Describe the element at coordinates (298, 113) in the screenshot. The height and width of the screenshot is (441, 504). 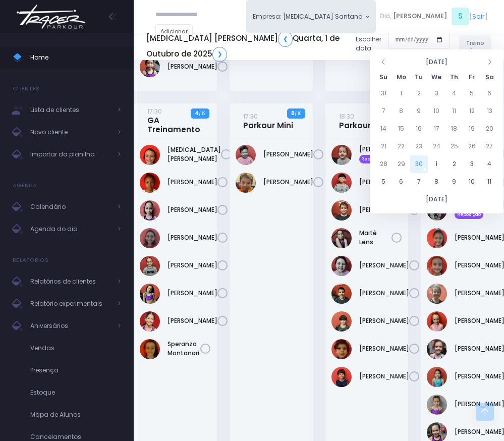
I see `small: / 10` at that location.